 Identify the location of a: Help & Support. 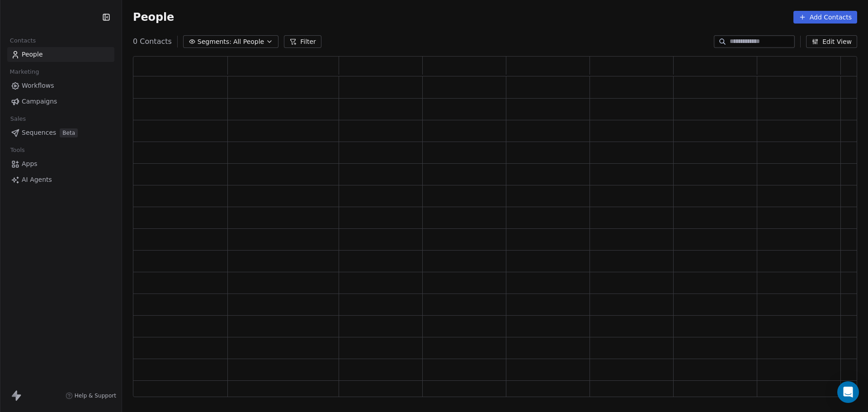
(91, 396).